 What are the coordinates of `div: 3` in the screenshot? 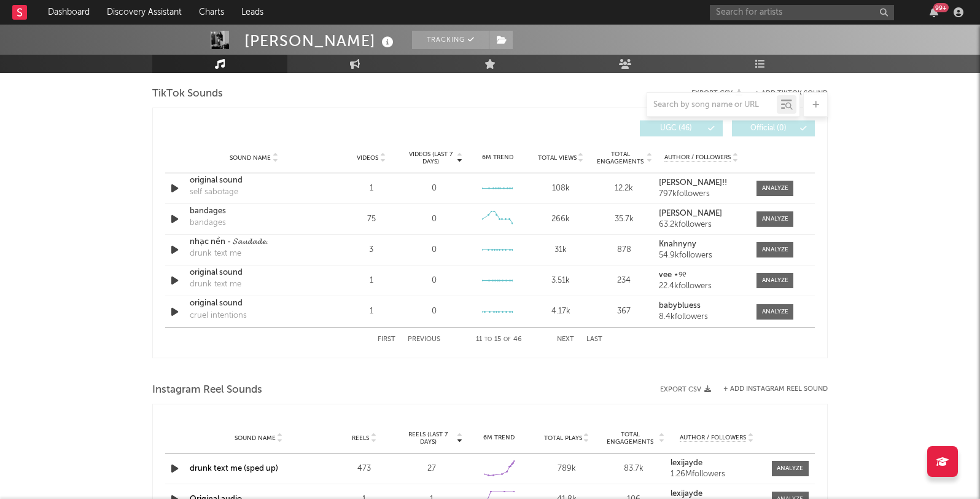 It's located at (371, 250).